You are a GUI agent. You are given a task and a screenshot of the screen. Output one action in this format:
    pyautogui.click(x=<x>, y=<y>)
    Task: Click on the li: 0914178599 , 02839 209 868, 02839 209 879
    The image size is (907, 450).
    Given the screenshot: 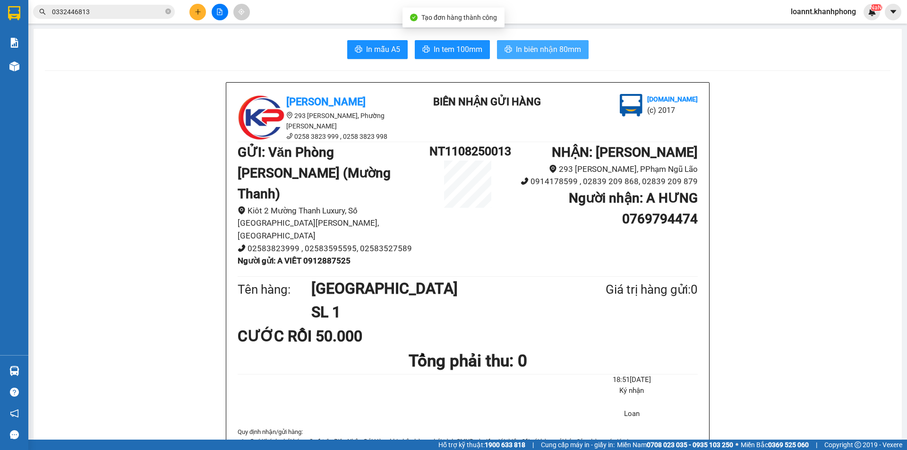 What is the action you would take?
    pyautogui.click(x=602, y=181)
    